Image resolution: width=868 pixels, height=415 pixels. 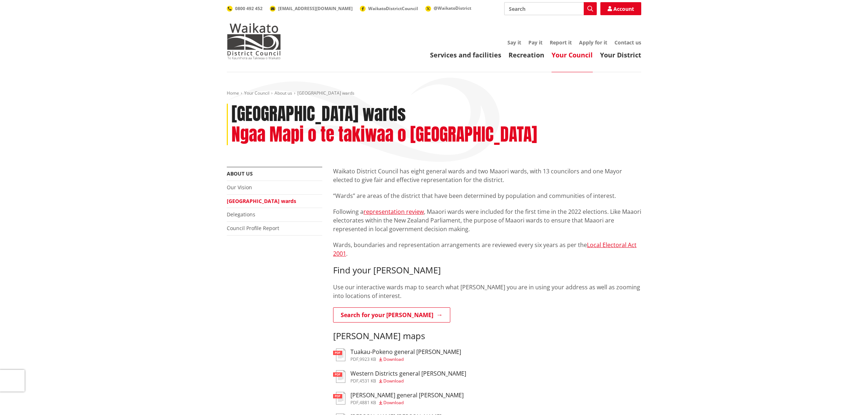 I want to click on input: Search input, so click(x=550, y=9).